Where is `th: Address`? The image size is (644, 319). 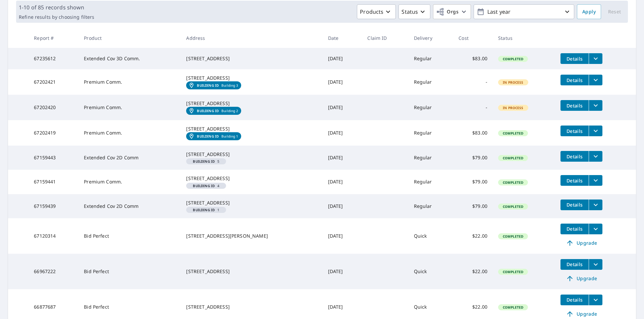
th: Address is located at coordinates (251, 38).